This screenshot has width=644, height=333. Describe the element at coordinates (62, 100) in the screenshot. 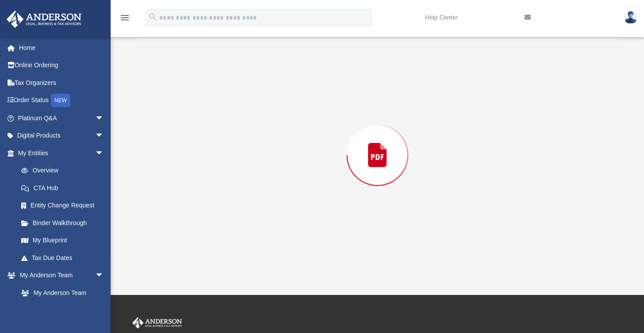

I see `a: Order StatusNEW` at that location.